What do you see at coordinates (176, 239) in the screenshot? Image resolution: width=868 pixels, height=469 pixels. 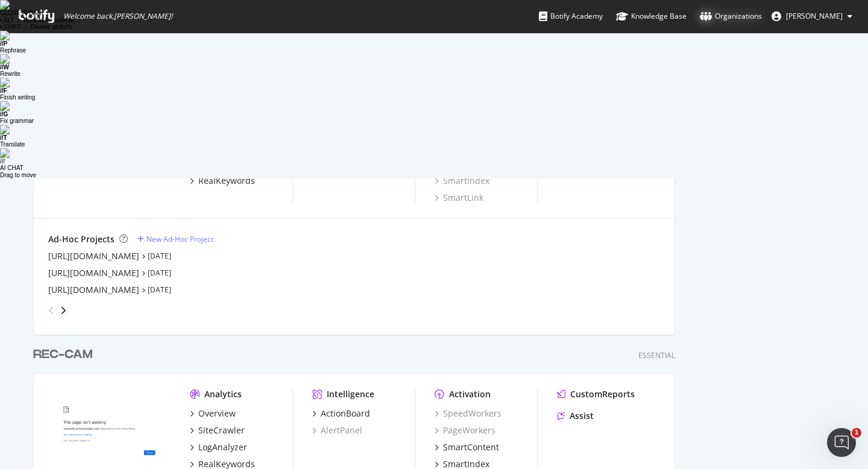 I see `a: New Ad-Hoc Project` at bounding box center [176, 239].